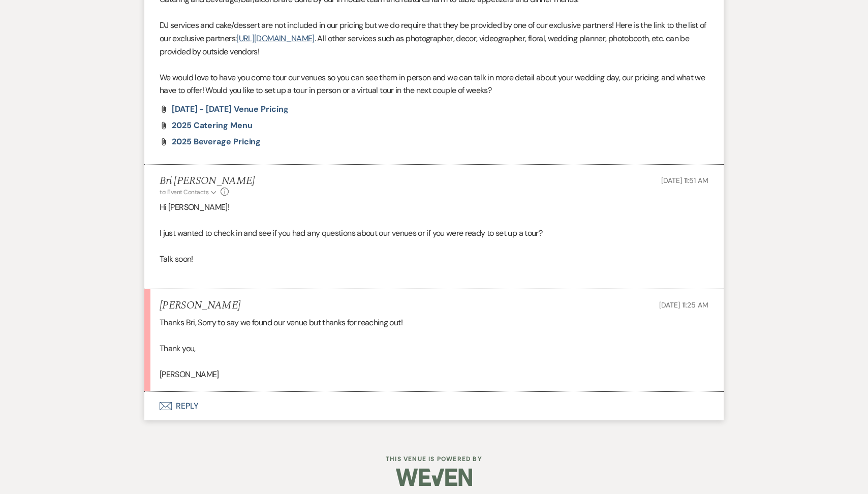 Image resolution: width=868 pixels, height=494 pixels. What do you see at coordinates (434, 38) in the screenshot?
I see `p: DJ services and cake/dessert are not included in our pricing but we do require that they be provi...` at bounding box center [434, 38].